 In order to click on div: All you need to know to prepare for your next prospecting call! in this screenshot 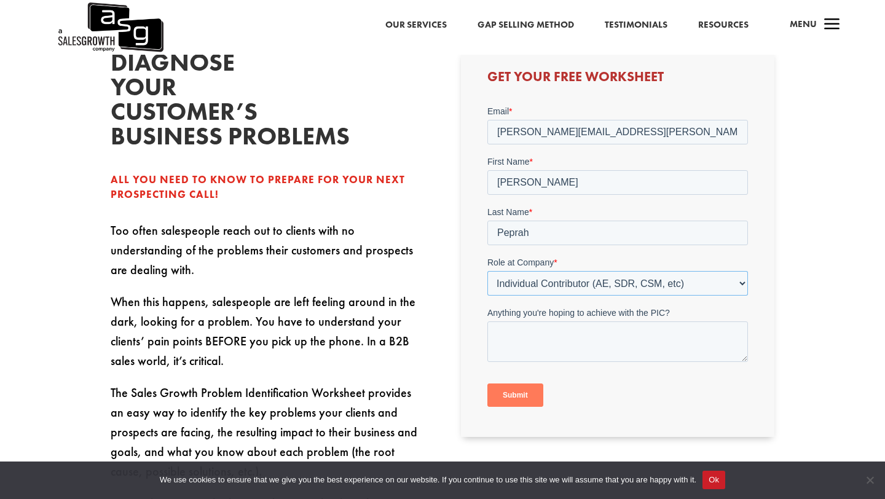, I will do `click(267, 187)`.